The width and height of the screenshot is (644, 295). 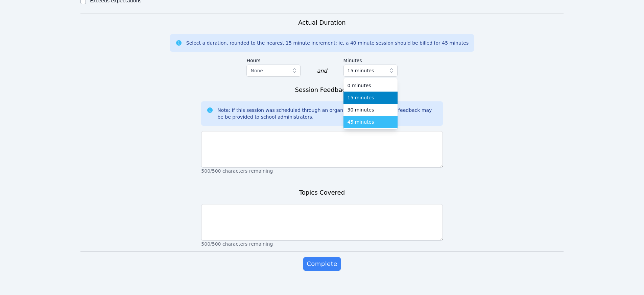 What do you see at coordinates (322, 192) in the screenshot?
I see `h3: Topics Covered` at bounding box center [322, 192].